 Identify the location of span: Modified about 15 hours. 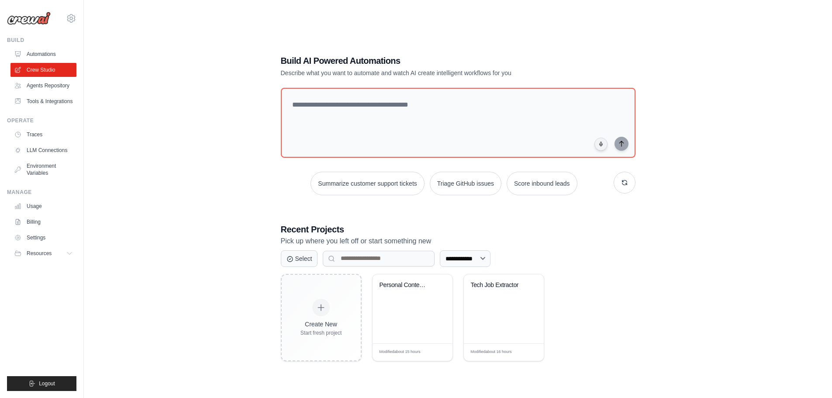
(400, 352).